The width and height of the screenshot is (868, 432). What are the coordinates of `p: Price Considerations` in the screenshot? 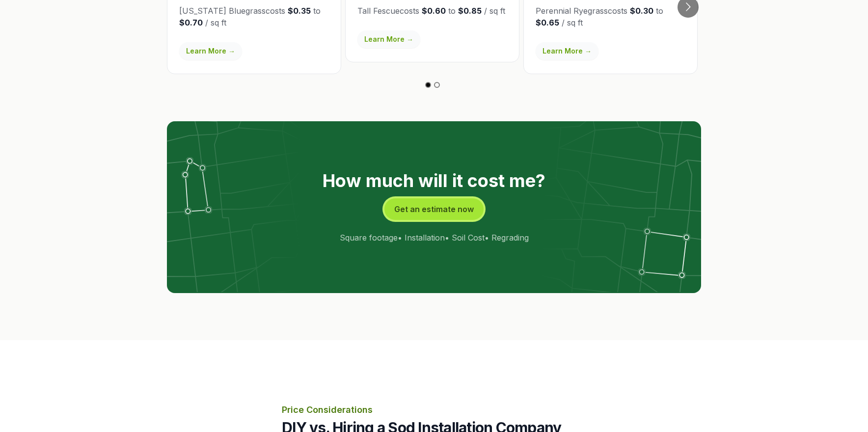 It's located at (434, 410).